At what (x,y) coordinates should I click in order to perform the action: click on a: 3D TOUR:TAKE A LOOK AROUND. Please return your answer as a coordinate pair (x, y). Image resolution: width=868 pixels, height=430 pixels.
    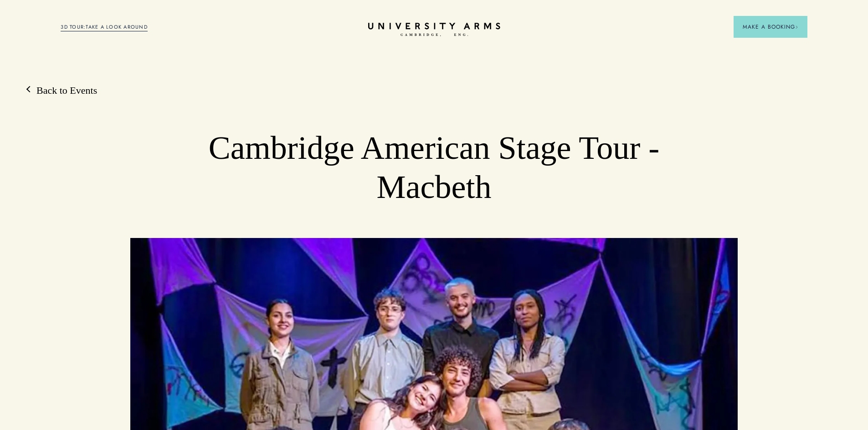
    Looking at the image, I should click on (104, 28).